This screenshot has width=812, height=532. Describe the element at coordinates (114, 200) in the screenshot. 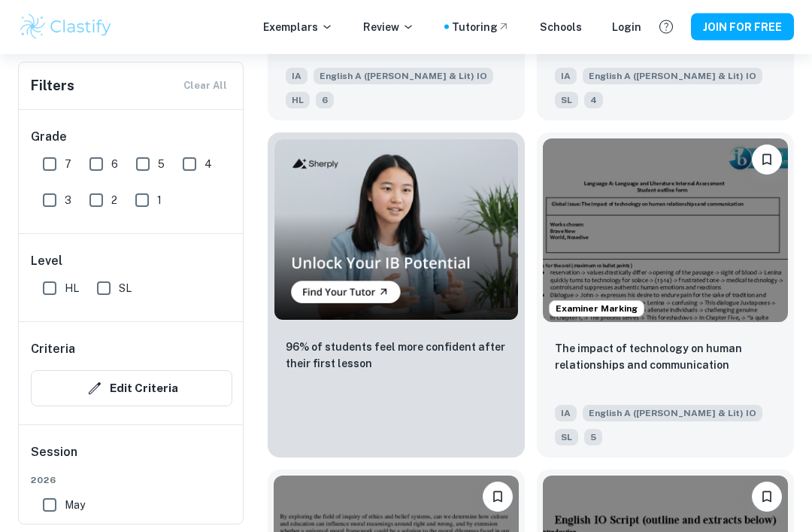

I see `span: 2` at that location.